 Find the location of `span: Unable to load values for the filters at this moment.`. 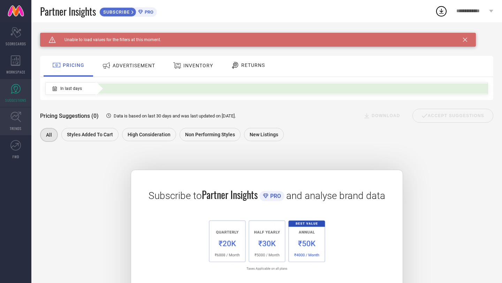

span: Unable to load values for the filters at this moment. is located at coordinates (108, 40).